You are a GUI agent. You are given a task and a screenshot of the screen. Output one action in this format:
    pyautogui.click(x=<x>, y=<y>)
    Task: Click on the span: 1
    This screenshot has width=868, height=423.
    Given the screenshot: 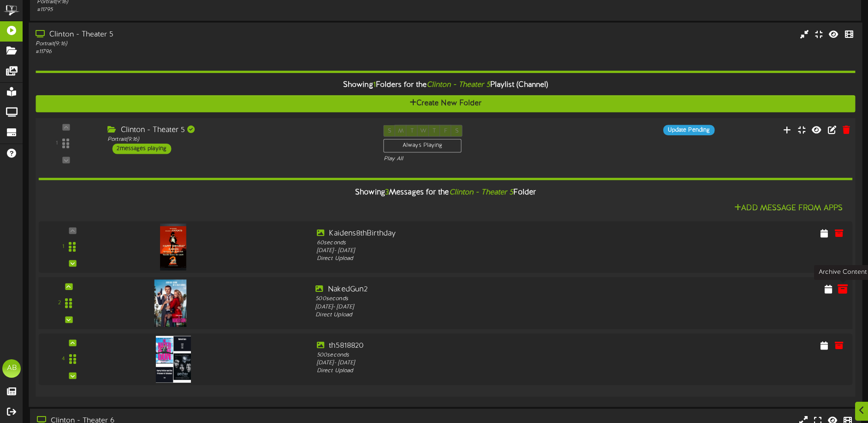 What is the action you would take?
    pyautogui.click(x=375, y=86)
    